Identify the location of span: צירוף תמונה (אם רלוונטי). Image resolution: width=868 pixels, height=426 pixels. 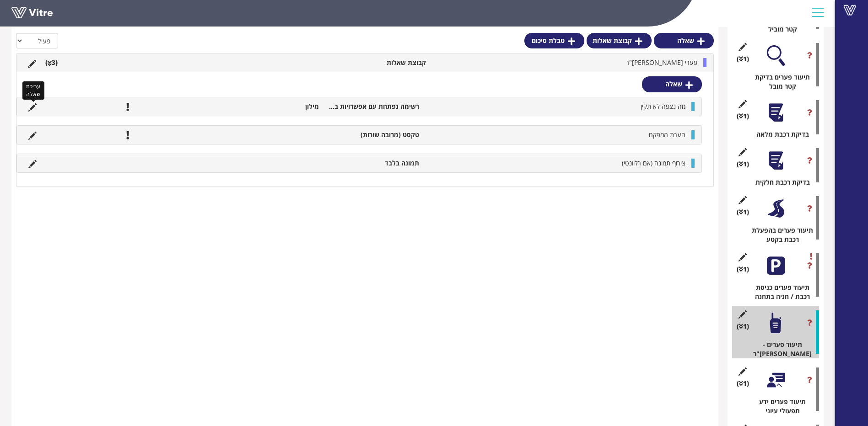
(653, 163).